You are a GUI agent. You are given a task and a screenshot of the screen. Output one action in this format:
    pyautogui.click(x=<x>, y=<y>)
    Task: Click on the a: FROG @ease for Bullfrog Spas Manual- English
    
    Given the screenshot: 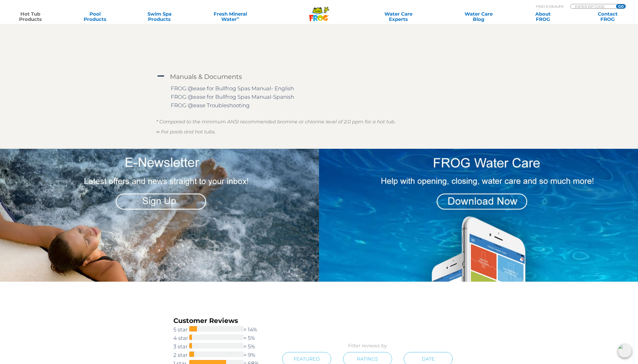 What is the action you would take?
    pyautogui.click(x=232, y=88)
    